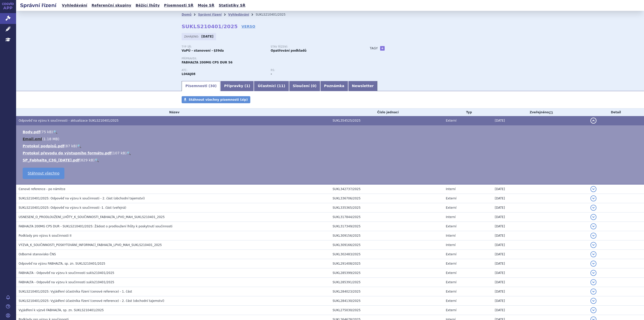  I want to click on td: SUKL342737/2025, so click(386, 189).